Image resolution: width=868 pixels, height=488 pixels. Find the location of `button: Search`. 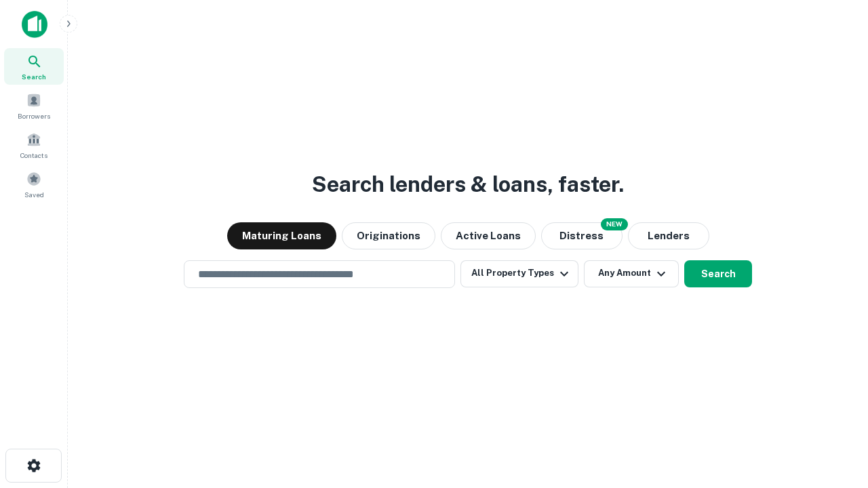

button: Search is located at coordinates (718, 274).